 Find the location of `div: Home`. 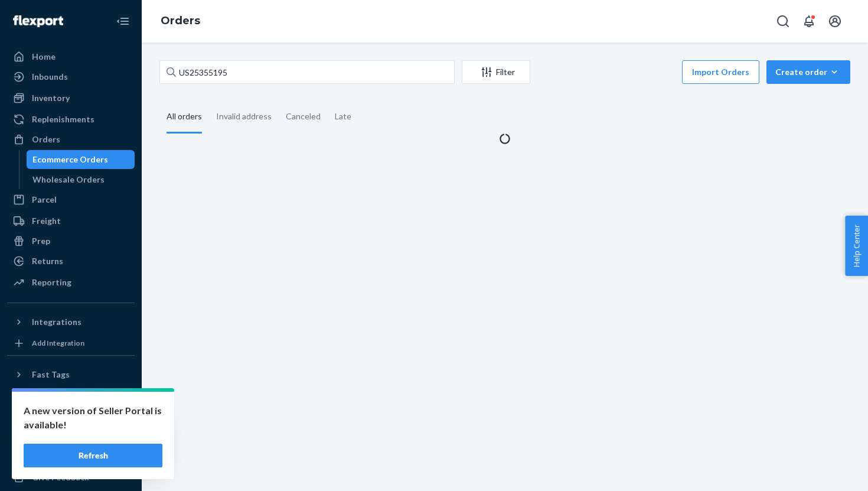

div: Home is located at coordinates (44, 56).